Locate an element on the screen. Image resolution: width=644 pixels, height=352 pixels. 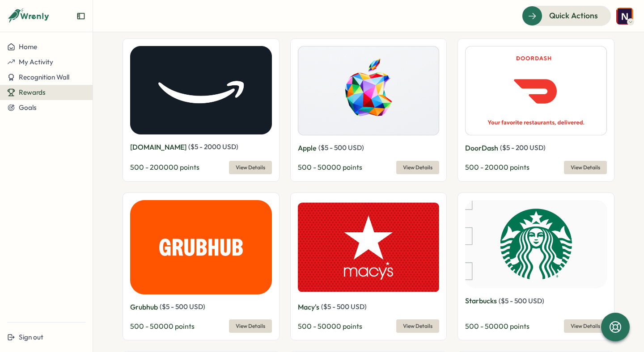
p: Starbucks is located at coordinates (481, 301).